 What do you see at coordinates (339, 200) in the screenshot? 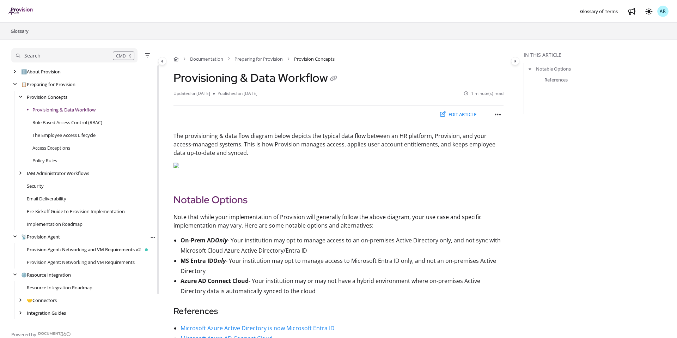
I see `h2: Notable Options` at bounding box center [339, 200].